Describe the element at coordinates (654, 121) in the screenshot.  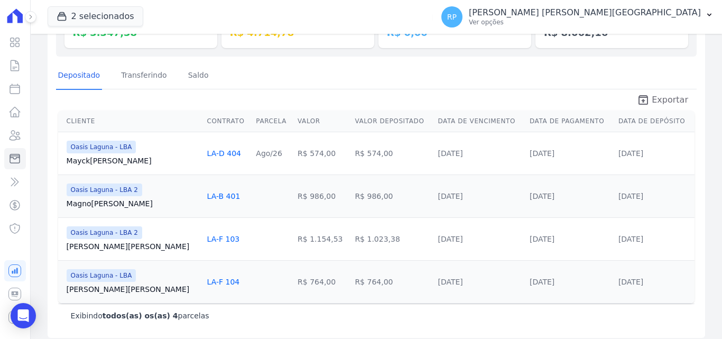
I see `th: Data de Depósito` at that location.